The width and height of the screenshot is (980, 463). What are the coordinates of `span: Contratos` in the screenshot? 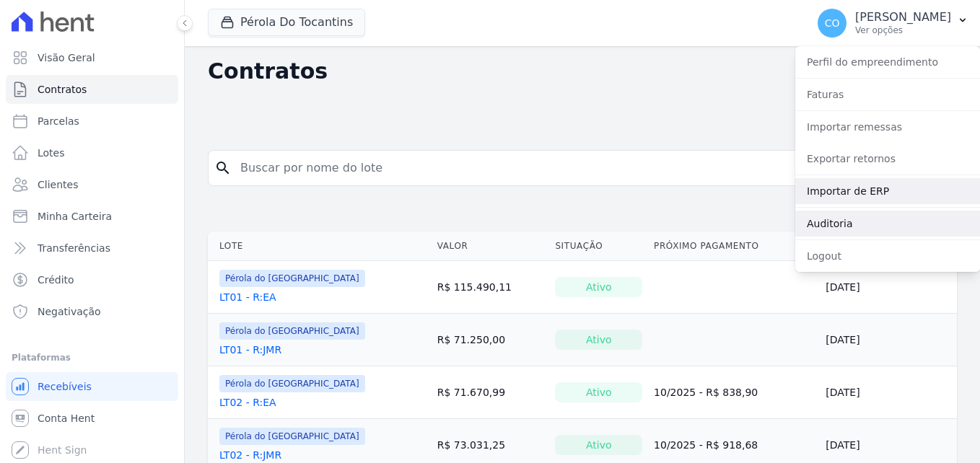 It's located at (62, 89).